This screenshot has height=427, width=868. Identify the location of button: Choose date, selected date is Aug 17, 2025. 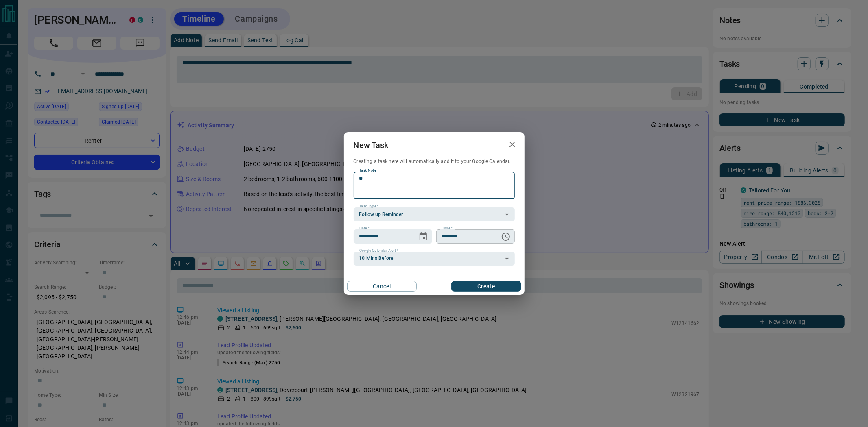
(423, 236).